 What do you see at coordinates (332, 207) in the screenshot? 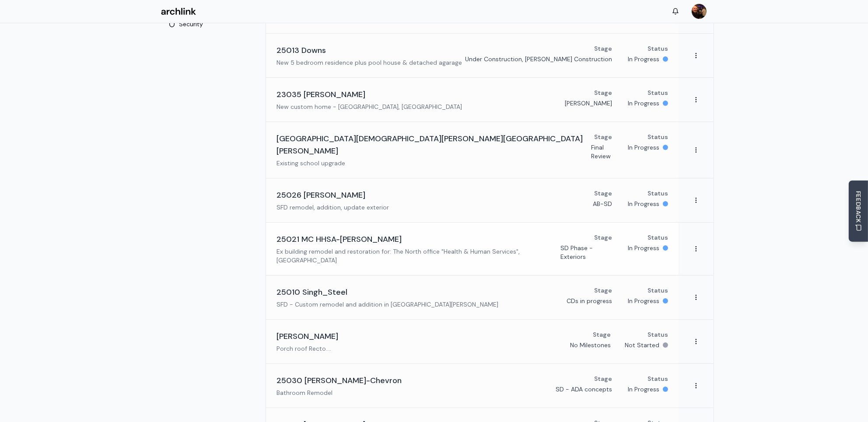
I see `p: SFD remodel, addition, update exterior` at bounding box center [332, 207].